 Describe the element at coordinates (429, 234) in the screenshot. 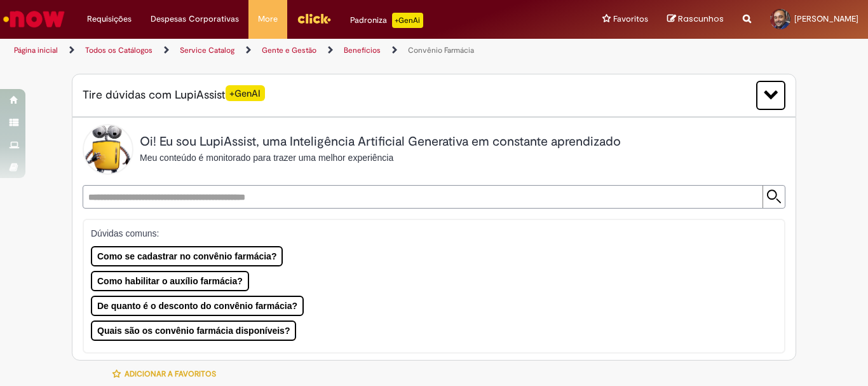

I see `p: Dúvidas comuns:` at that location.